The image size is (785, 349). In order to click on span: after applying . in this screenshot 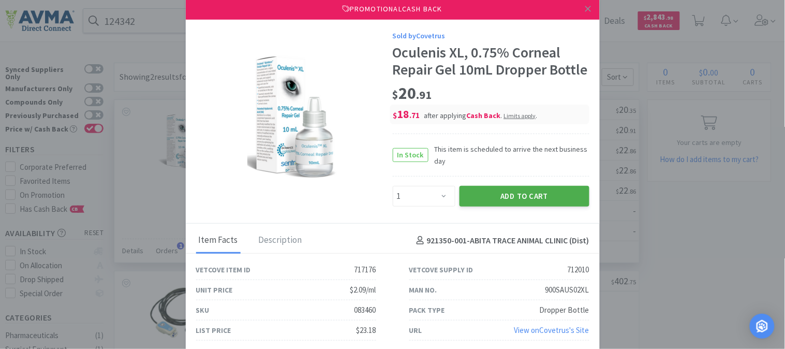, I will do `click(481, 115)`.